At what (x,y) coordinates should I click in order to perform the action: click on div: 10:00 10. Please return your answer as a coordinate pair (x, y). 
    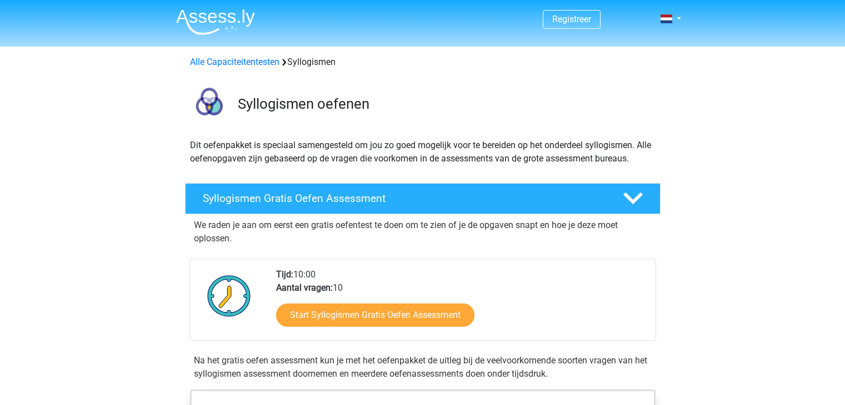
    Looking at the image, I should click on (461, 304).